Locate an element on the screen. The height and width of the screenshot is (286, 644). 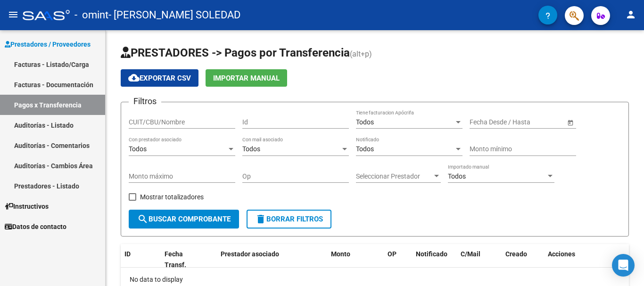
span: Importar Manual is located at coordinates (246, 78).